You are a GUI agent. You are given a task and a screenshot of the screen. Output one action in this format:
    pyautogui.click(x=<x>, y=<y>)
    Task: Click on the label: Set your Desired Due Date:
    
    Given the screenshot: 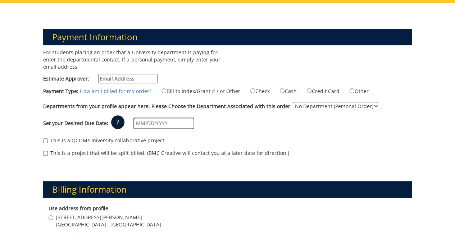 What is the action you would take?
    pyautogui.click(x=75, y=123)
    